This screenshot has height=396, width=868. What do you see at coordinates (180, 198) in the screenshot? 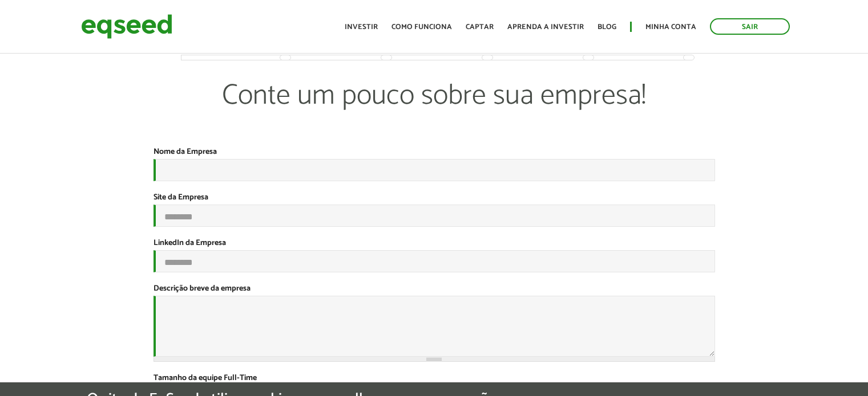
I see `label: Site da Empresa` at bounding box center [180, 198].